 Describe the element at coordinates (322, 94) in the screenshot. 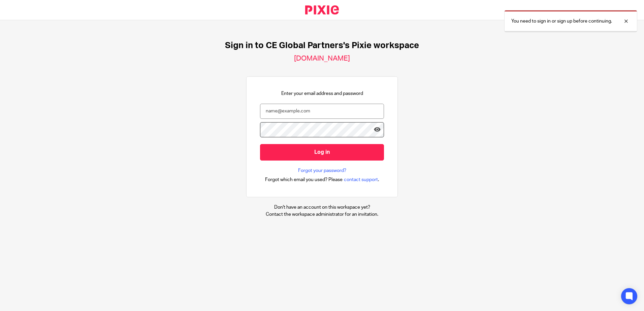

I see `p: Enter your email address and password` at that location.